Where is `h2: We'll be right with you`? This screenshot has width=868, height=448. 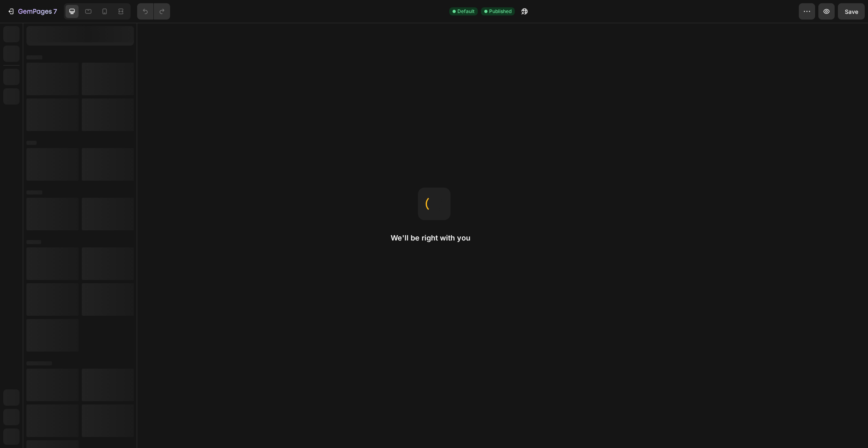
h2: We'll be right with you is located at coordinates (434, 238).